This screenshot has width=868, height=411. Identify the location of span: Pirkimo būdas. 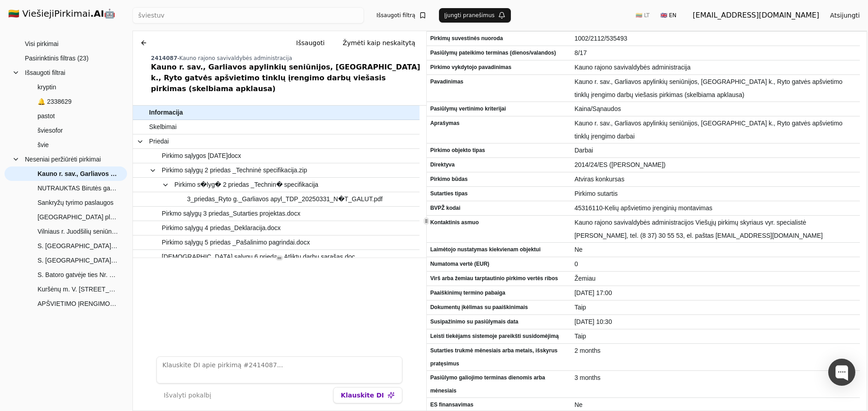
(499, 179).